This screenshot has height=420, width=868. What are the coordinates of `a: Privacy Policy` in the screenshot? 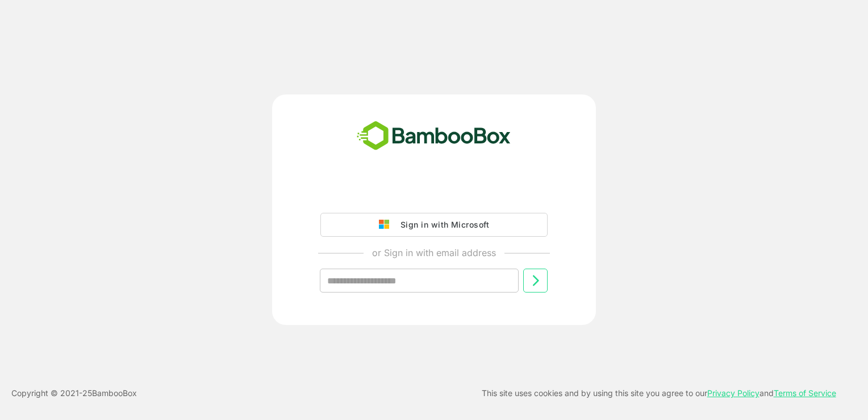 It's located at (734, 392).